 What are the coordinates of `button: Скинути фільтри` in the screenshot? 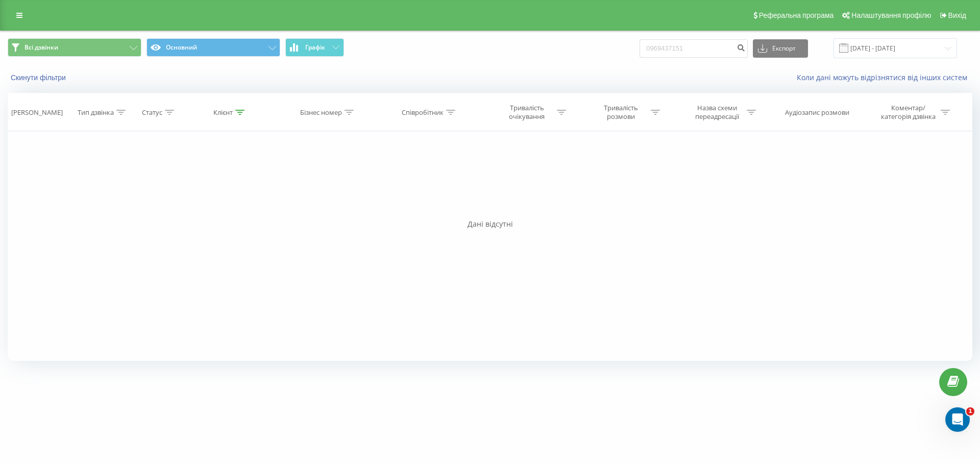 It's located at (39, 78).